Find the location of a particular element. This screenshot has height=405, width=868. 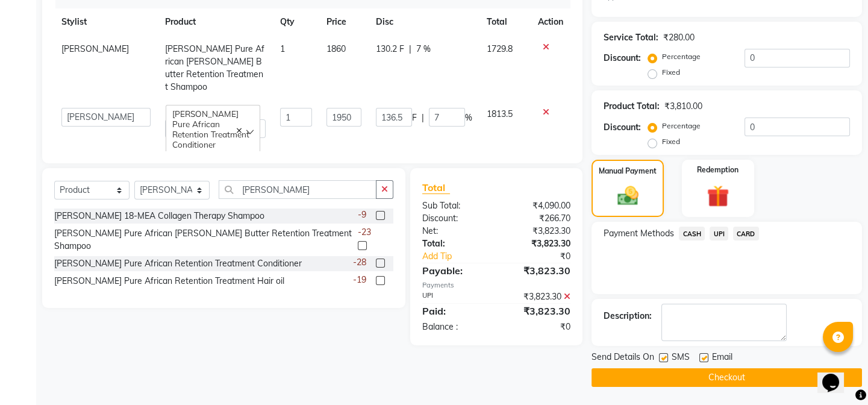

span: Send Details On is located at coordinates (623, 358).